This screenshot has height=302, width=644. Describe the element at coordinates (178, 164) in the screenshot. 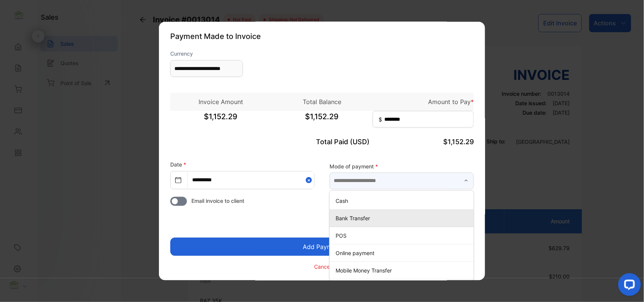

I see `label: Date` at that location.